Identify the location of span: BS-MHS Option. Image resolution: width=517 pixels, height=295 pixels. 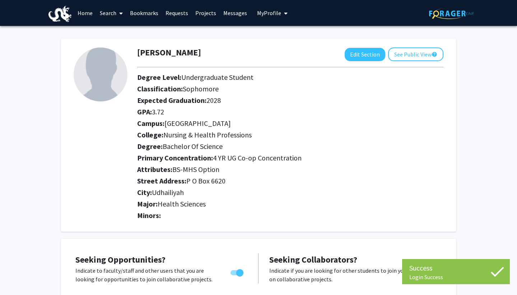
(196, 169).